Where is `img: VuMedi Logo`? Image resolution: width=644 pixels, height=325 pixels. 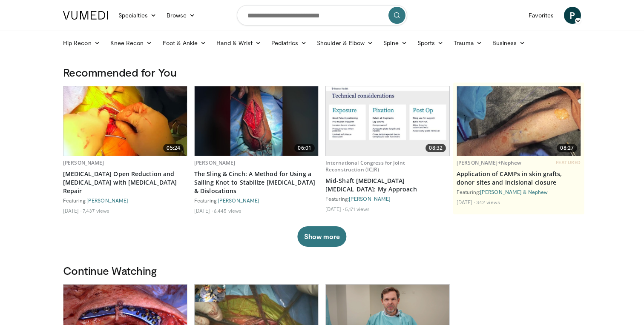 img: VuMedi Logo is located at coordinates (86, 16).